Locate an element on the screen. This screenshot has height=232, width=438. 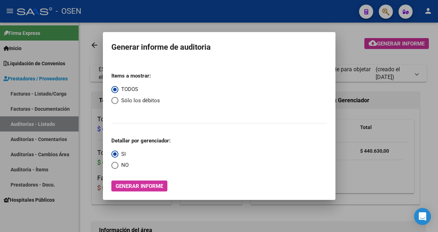
span: NO is located at coordinates (123, 165).